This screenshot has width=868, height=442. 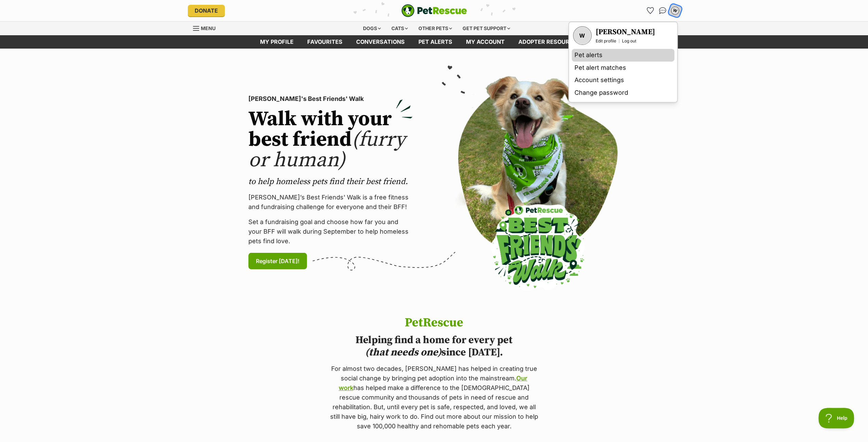 What do you see at coordinates (434, 323) in the screenshot?
I see `h1: PetRescue` at bounding box center [434, 323].